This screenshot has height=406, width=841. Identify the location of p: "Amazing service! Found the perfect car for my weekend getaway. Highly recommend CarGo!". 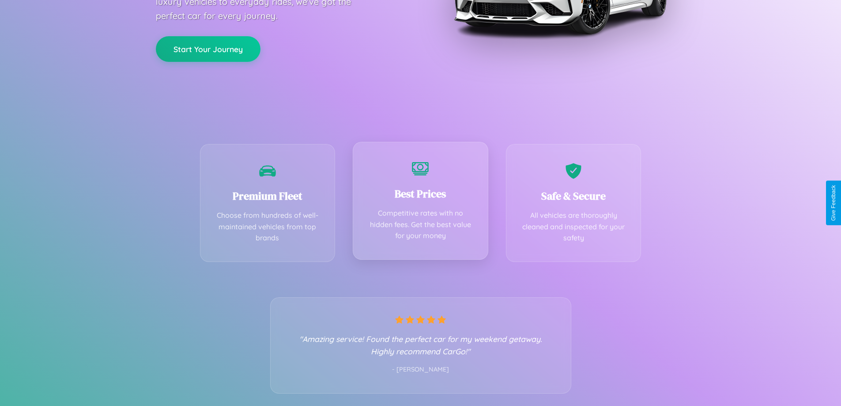
(421, 345).